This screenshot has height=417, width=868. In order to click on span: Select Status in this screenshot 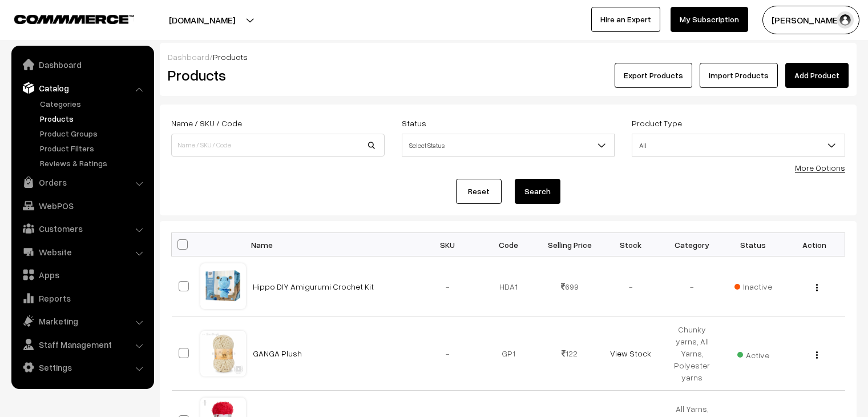, I will do `click(509, 145)`.